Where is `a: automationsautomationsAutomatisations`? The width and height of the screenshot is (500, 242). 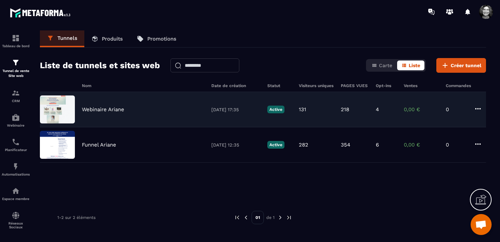
a: automationsautomationsAutomatisations is located at coordinates (16, 169).